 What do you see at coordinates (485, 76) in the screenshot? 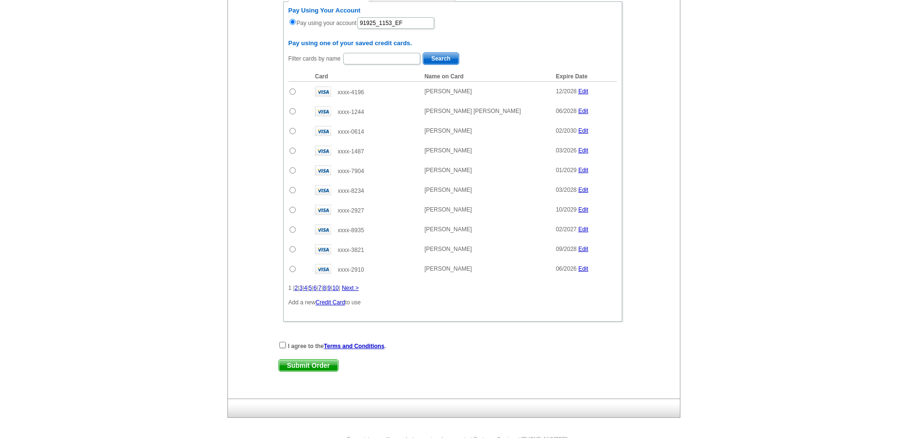
I see `th: Name on Card` at bounding box center [485, 76].